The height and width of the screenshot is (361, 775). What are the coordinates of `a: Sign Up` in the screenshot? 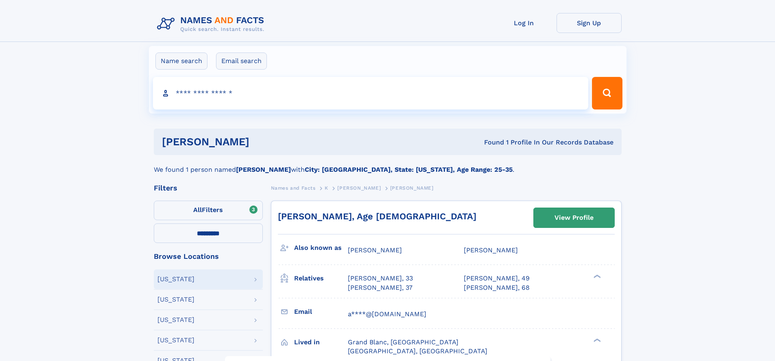 It's located at (589, 23).